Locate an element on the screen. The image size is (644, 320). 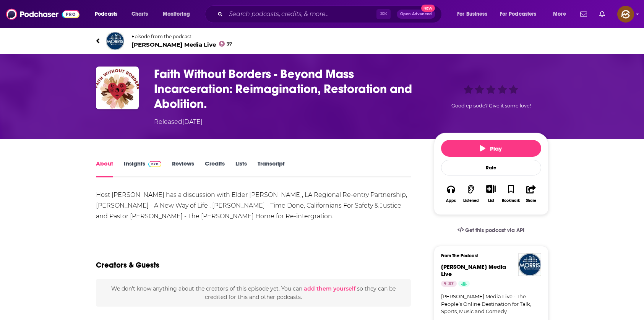
button: Show profile menu is located at coordinates (626, 14).